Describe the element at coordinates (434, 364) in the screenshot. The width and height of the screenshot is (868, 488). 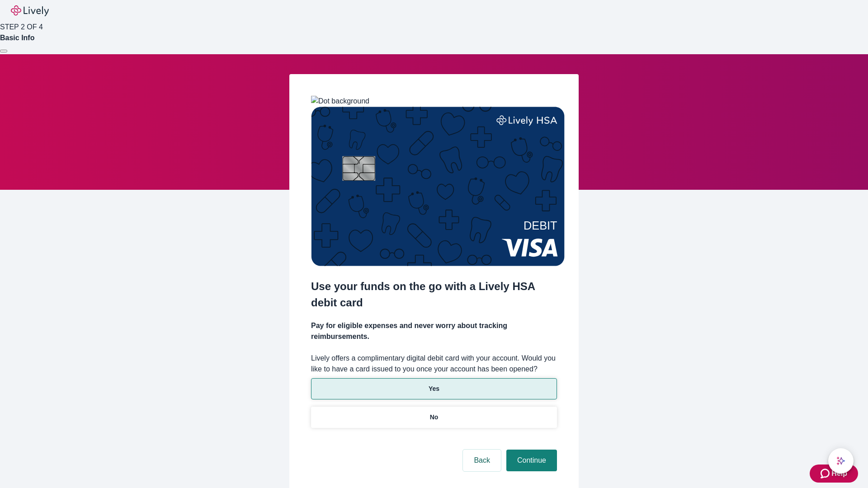
I see `label: Lively offers a complimentary digital debit card with your account. Would you like to have a card...` at that location.